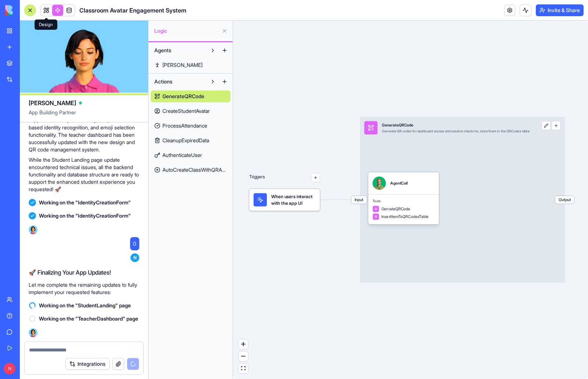 Image resolution: width=588 pixels, height=379 pixels. I want to click on img: logo, so click(28, 10).